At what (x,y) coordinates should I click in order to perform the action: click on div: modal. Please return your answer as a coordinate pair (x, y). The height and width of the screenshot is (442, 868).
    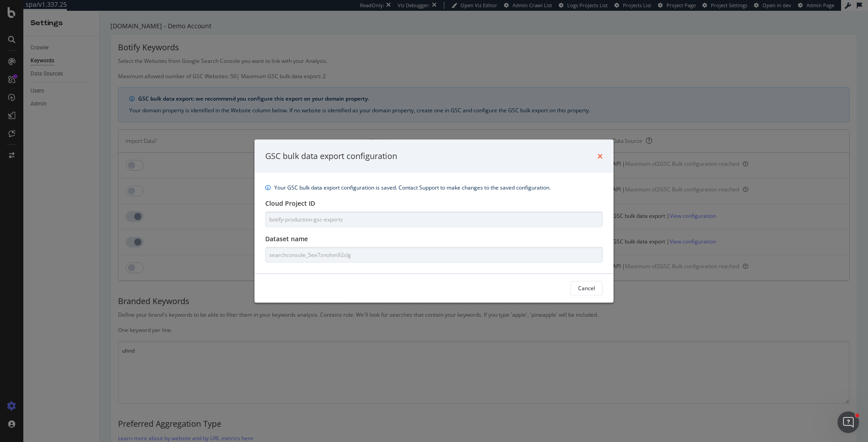
    Looking at the image, I should click on (434, 221).